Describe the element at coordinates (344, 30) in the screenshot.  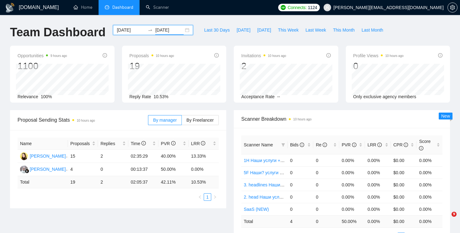
I see `button: This Month` at that location.